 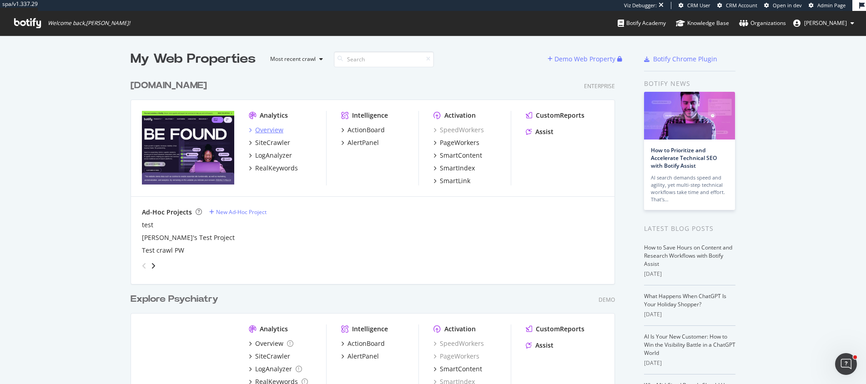 I want to click on div: RealKeywords, so click(x=276, y=168).